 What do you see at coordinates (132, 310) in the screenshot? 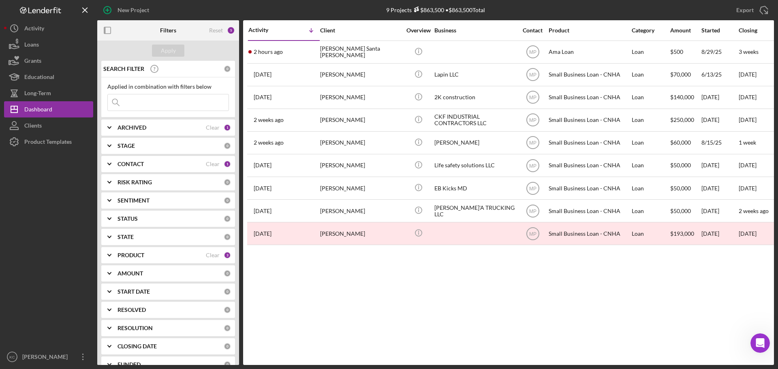
I see `b: RESOLVED` at bounding box center [132, 310].